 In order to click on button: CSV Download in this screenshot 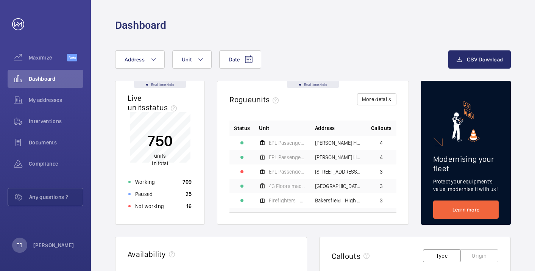, I will do `click(480, 59)`.